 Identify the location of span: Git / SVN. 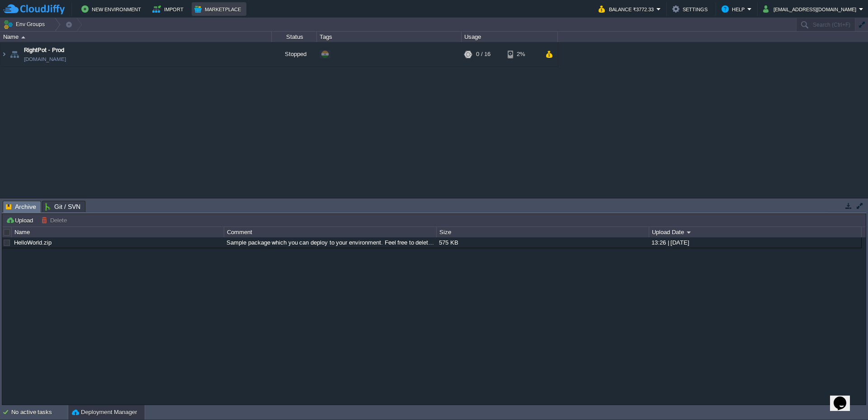
(63, 206).